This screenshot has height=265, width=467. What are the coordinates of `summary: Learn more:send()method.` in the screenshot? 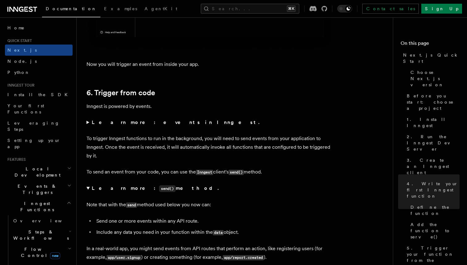 It's located at (210, 188).